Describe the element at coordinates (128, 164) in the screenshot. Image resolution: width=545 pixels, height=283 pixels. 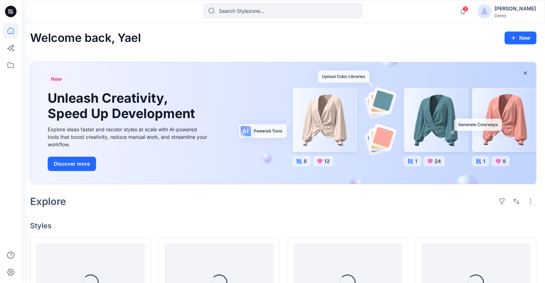
I see `a: Discover more` at that location.